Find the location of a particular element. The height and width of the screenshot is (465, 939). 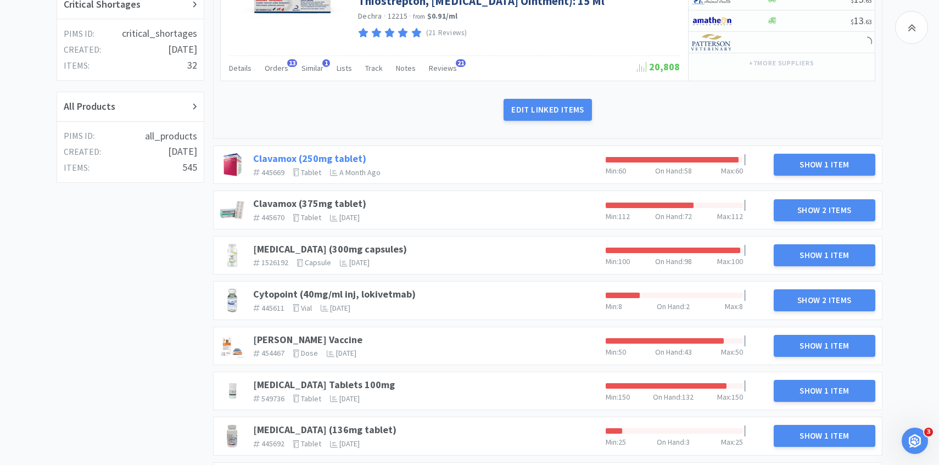

span: capsule is located at coordinates (318, 262).